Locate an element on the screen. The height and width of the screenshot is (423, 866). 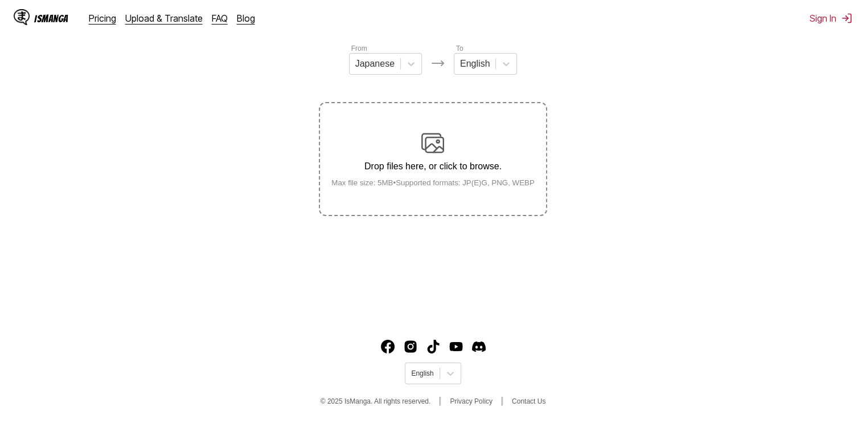
button: Sign In is located at coordinates (831, 18).